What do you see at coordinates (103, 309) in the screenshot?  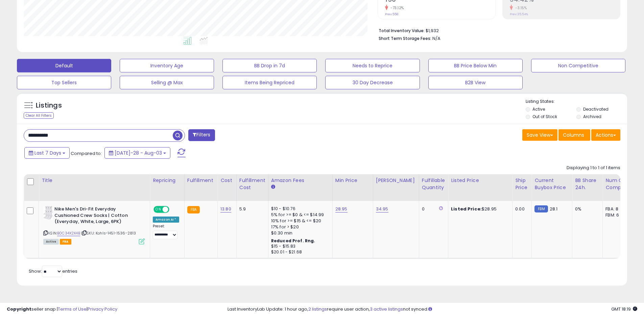 I see `a: Privacy Policy` at bounding box center [103, 309].